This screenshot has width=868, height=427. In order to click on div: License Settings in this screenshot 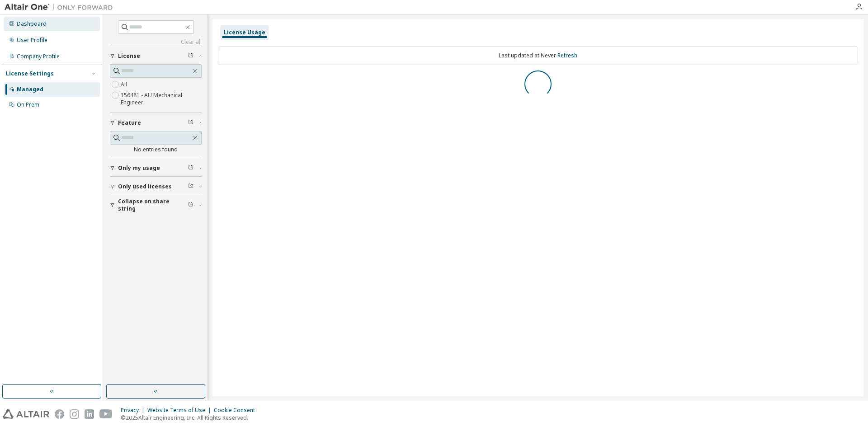, I will do `click(30, 74)`.